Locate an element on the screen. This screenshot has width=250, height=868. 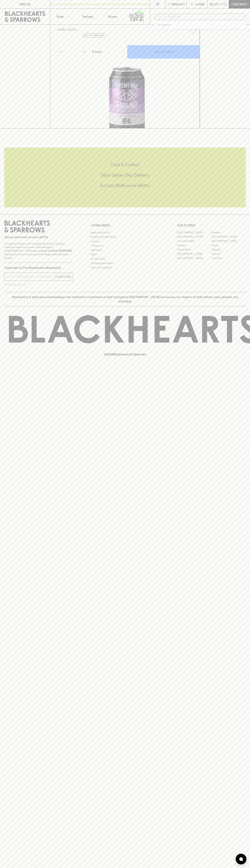
a: Terms & Conditions is located at coordinates (125, 268).